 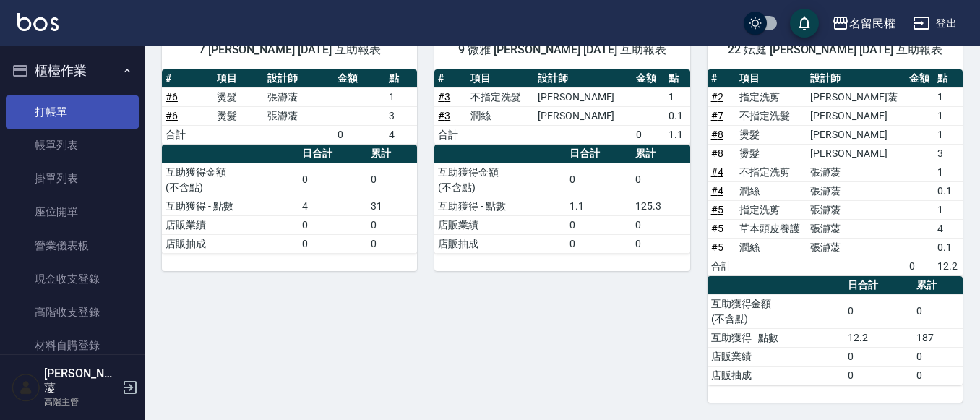 What do you see at coordinates (717, 97) in the screenshot?
I see `a: #2` at bounding box center [717, 97].